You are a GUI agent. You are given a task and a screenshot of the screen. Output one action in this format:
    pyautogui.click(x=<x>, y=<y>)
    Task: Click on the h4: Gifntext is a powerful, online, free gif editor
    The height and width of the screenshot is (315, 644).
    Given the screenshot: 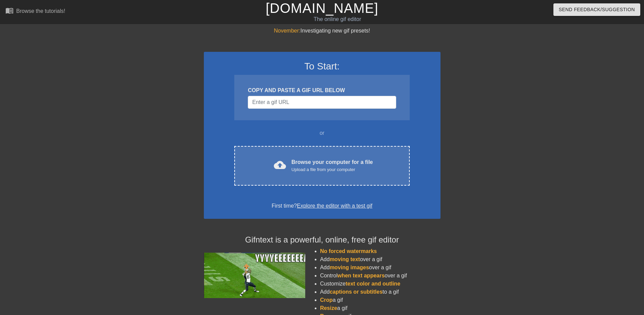 What is the action you would take?
    pyautogui.click(x=322, y=239)
    